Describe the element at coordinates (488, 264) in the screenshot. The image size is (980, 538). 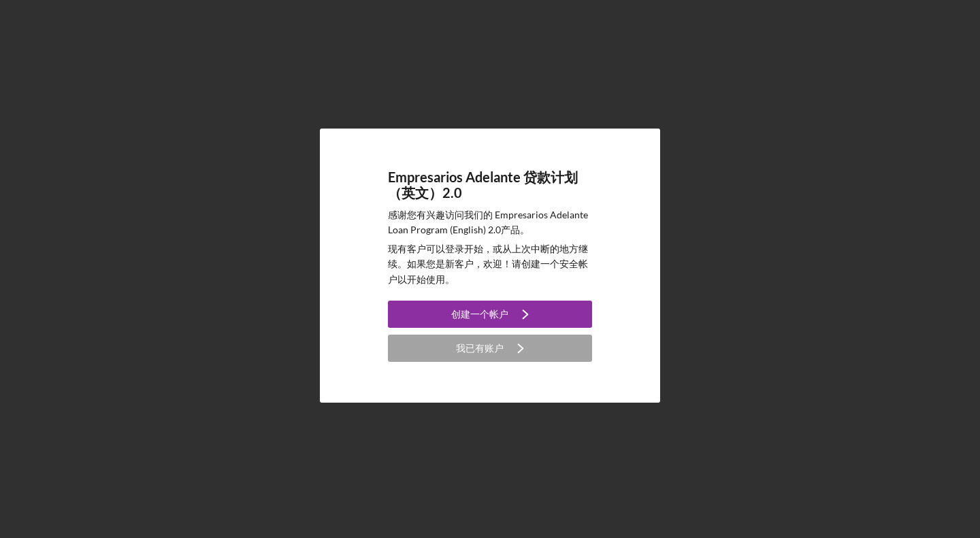
I see `font: 现有客户可以登录开始，或从上次中断的地方继续。如果您是新客户，欢迎！请创建一个安全帐户以开始使用。` at that location.